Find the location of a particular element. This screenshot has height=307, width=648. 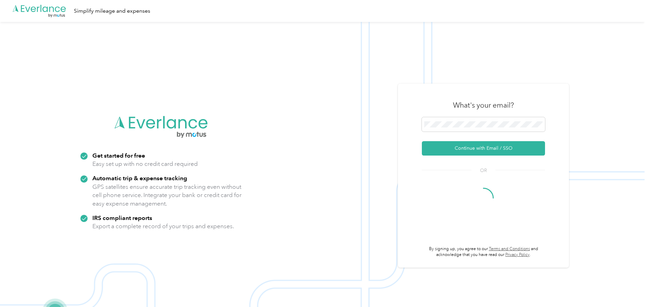

a: Privacy Policy is located at coordinates (517, 254).